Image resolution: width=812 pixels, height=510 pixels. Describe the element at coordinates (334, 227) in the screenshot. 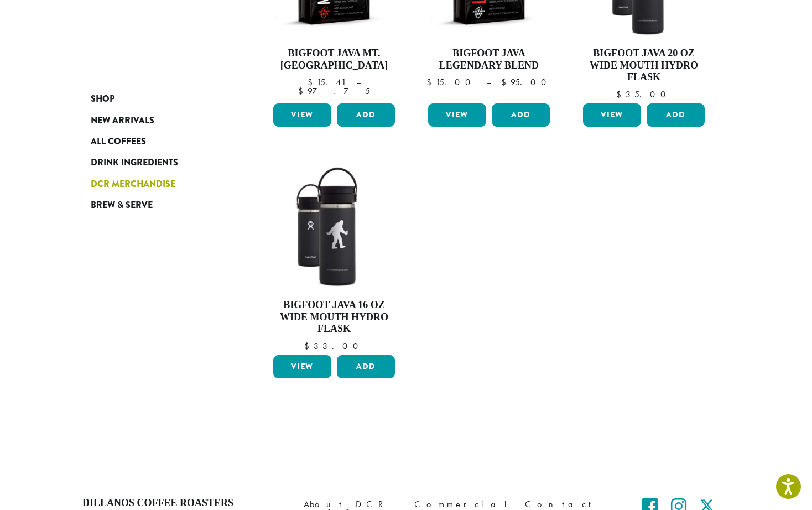

I see `img: LO2863-BFJ-Hydro-Flask-16oz-WM-wFlex-Sip-Lid-Black-300x300.jpg` at that location.